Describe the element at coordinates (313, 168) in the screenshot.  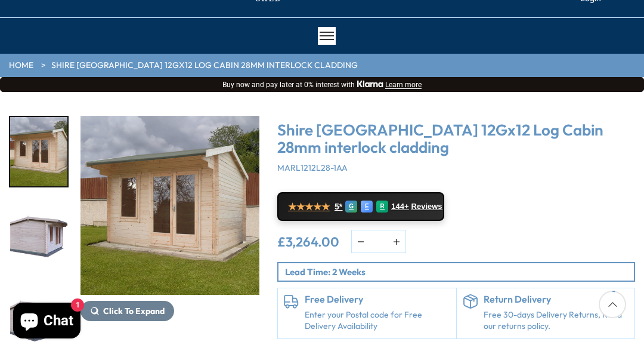
I see `span: MARL1212L28-1AA` at that location.